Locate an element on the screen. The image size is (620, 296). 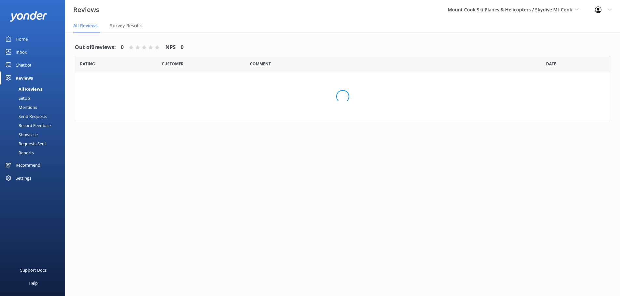
div: Support Docs is located at coordinates (33, 270).